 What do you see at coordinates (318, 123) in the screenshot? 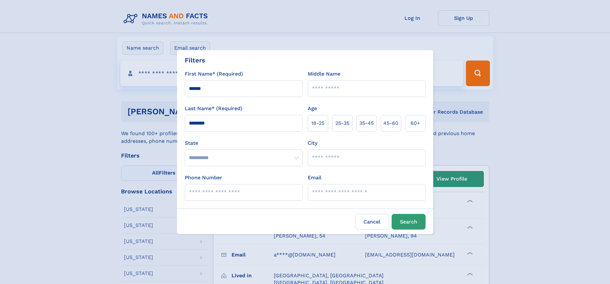
I see `span: 18‑25` at bounding box center [318, 123].